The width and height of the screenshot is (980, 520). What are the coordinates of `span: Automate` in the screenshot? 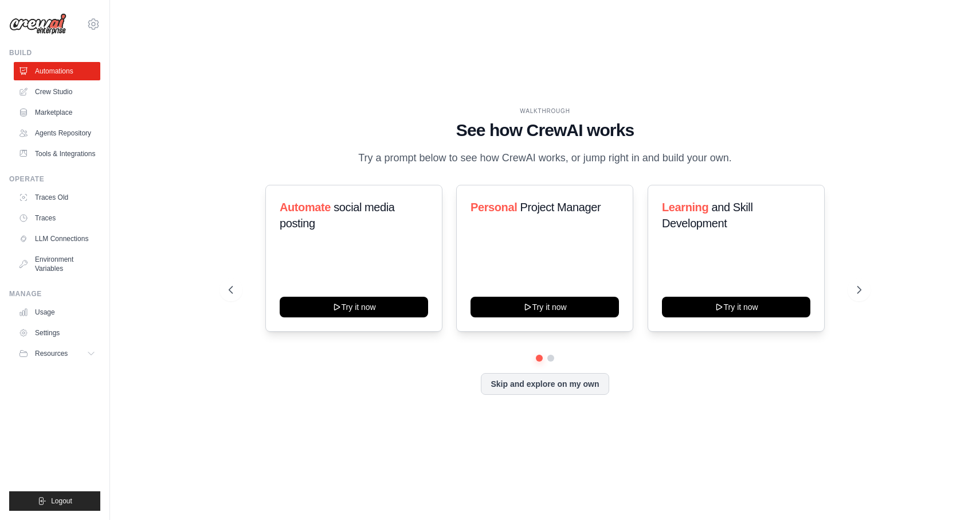 It's located at (305, 207).